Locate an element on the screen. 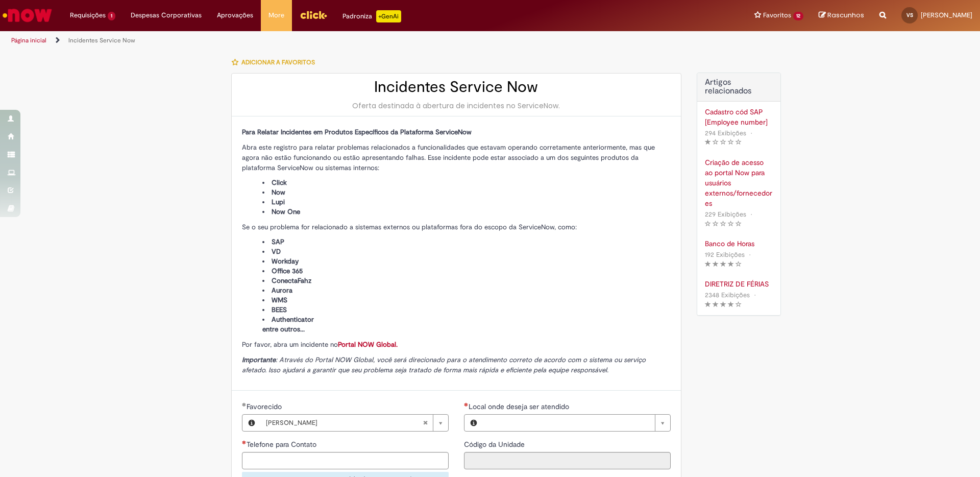  input: Código da Unidade is located at coordinates (567, 461).